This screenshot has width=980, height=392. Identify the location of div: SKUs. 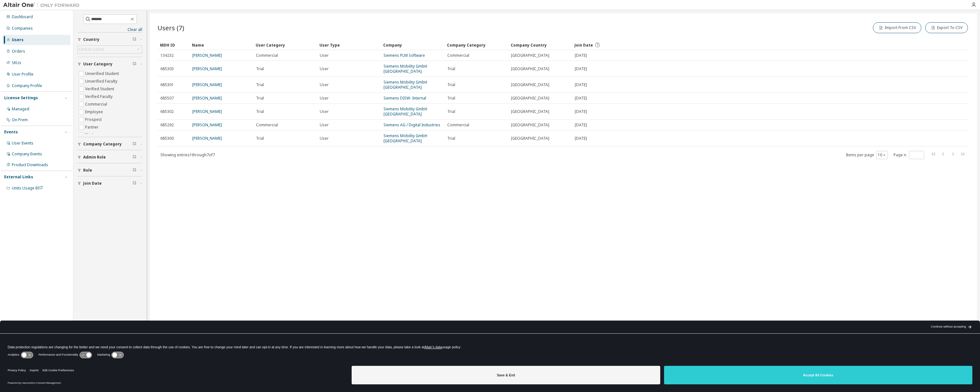
(16, 62).